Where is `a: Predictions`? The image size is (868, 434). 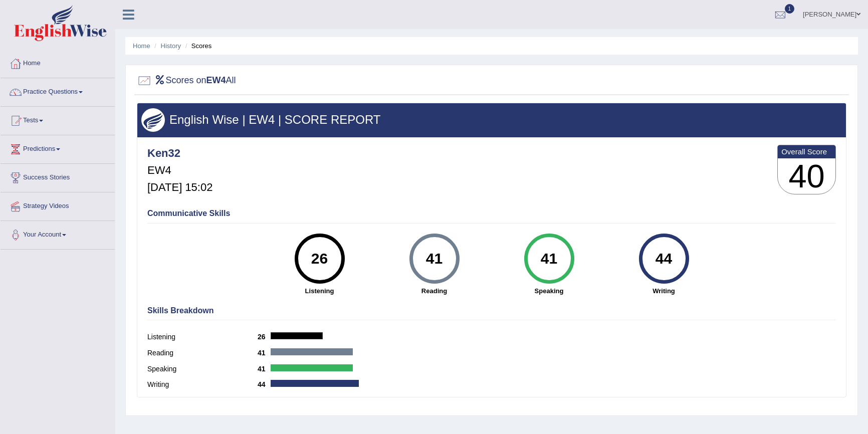 a: Predictions is located at coordinates (58, 148).